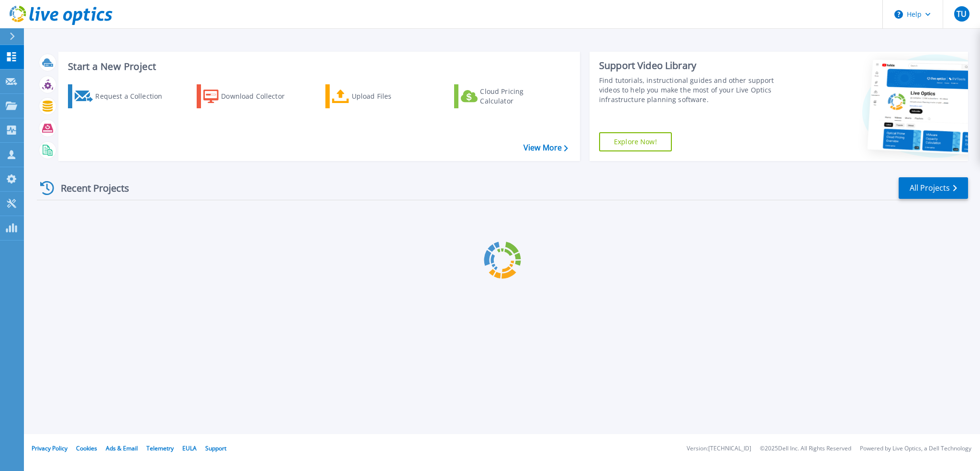 This screenshot has width=980, height=471. What do you see at coordinates (961, 14) in the screenshot?
I see `span: TU` at bounding box center [961, 14].